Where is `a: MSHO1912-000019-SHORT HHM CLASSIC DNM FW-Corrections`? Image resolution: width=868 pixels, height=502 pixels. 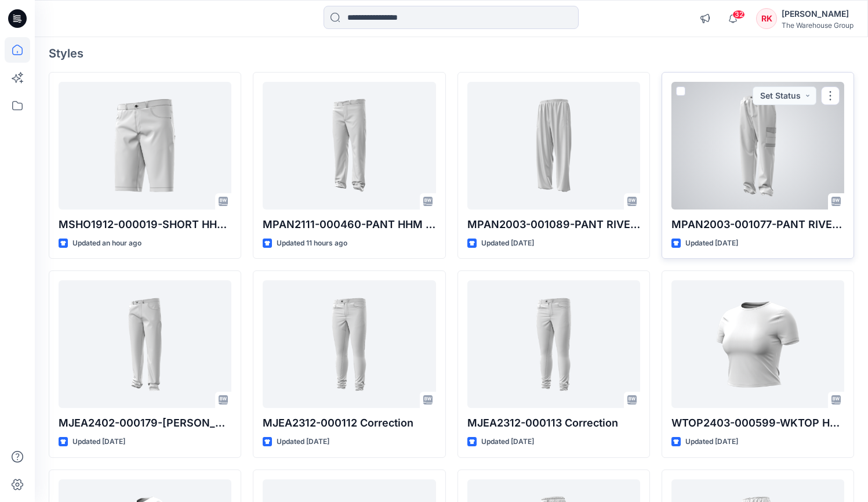
a: MSHO1912-000019-SHORT HHM CLASSIC DNM FW-Corrections is located at coordinates (145, 146).